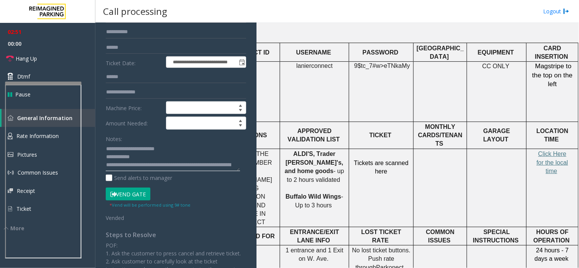 Image resolution: width=579 pixels, height=268 pixels. Describe the element at coordinates (440, 136) in the screenshot. I see `span: MONTHLY CARDS/TENANTS` at that location.